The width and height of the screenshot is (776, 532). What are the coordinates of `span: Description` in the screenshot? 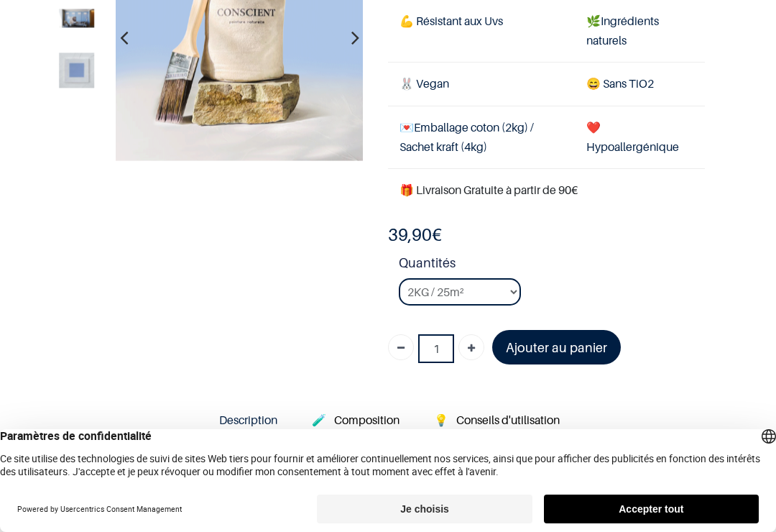 It's located at (248, 420).